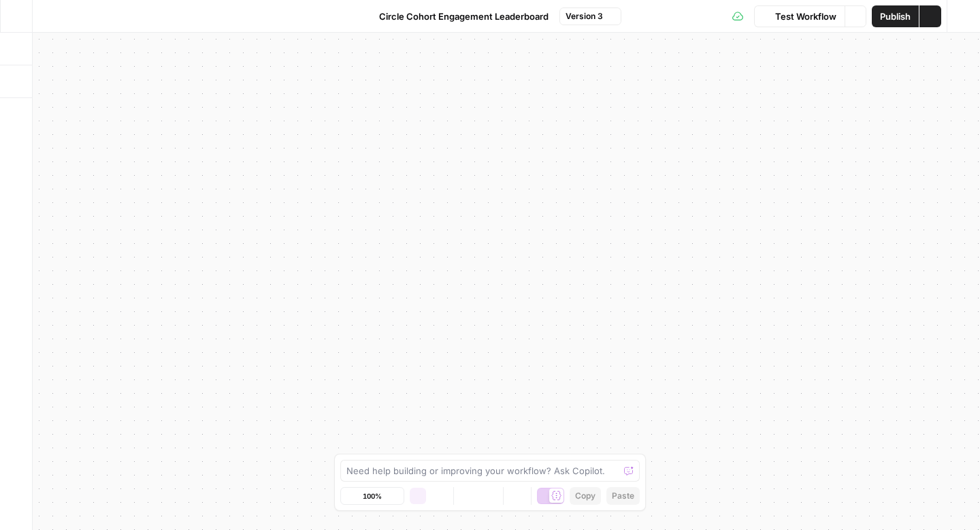 The image size is (980, 530). Describe the element at coordinates (585, 495) in the screenshot. I see `button: Copy` at that location.